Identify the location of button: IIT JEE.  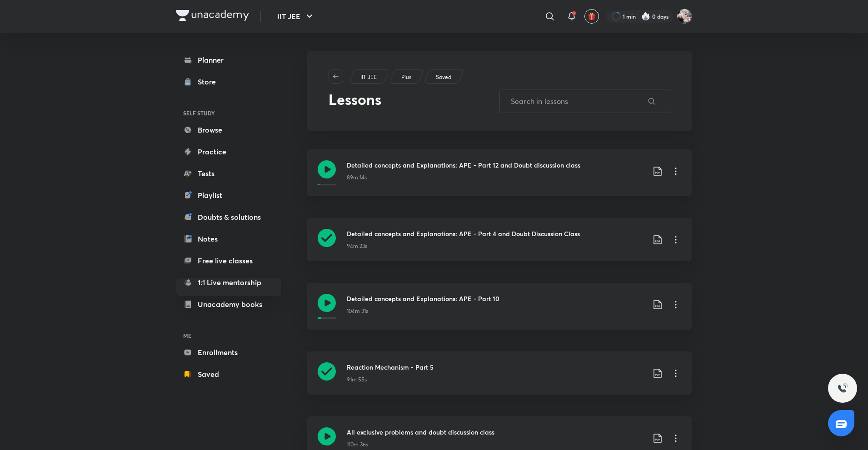
(296, 16).